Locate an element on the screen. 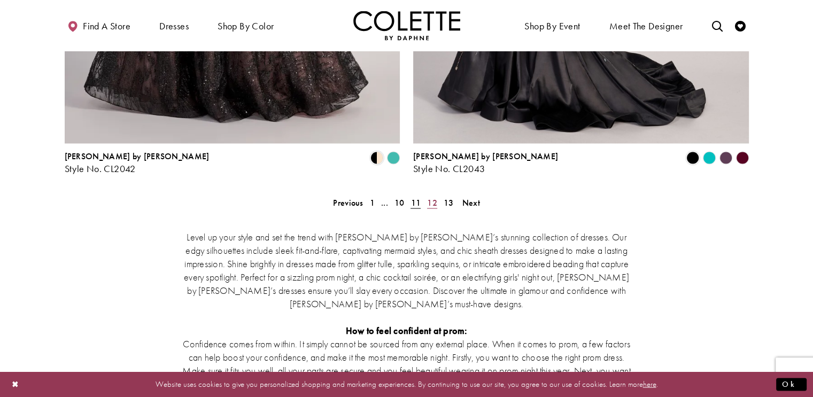 The height and width of the screenshot is (397, 813). a: Find a store is located at coordinates (99, 25).